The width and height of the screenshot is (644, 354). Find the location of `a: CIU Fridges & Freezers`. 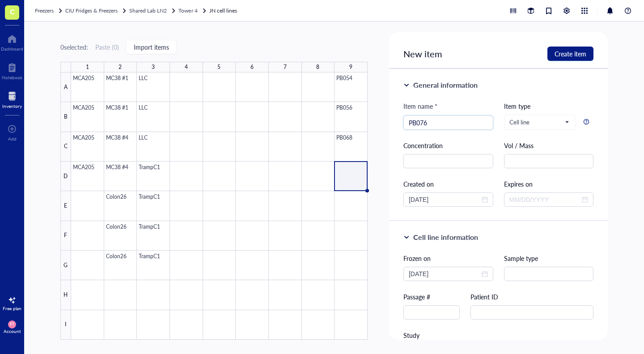

a: CIU Fridges & Freezers is located at coordinates (96, 11).